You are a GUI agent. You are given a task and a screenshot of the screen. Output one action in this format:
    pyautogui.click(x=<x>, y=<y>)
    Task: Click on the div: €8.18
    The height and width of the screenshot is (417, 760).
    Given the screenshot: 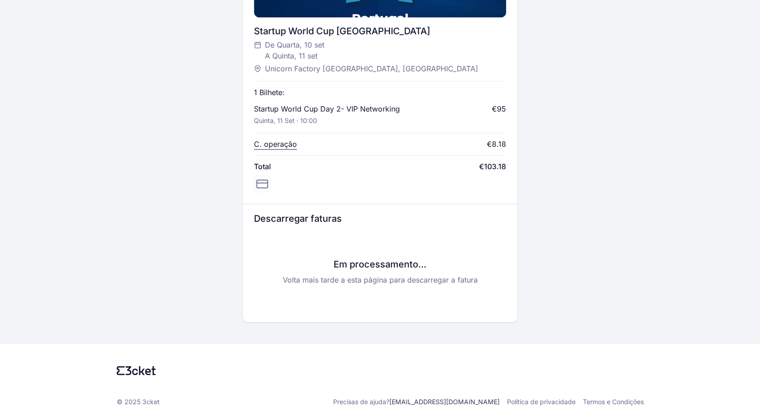 What is the action you would take?
    pyautogui.click(x=496, y=144)
    